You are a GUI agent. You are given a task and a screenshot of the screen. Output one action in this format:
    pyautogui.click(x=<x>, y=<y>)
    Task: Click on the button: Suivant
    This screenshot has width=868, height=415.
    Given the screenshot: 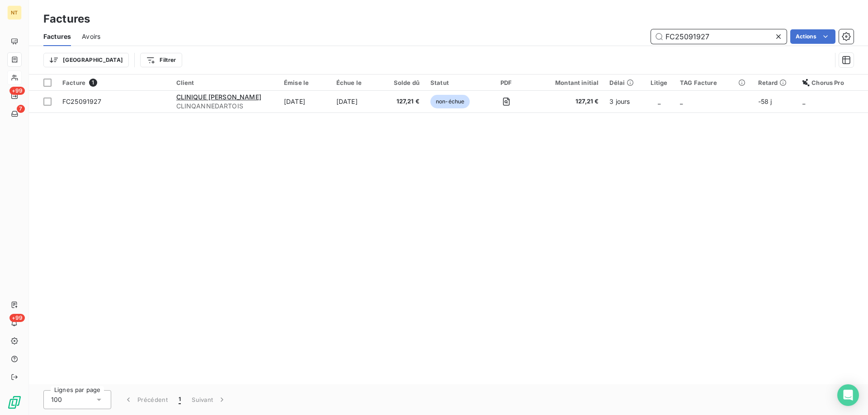 What is the action you would take?
    pyautogui.click(x=209, y=400)
    